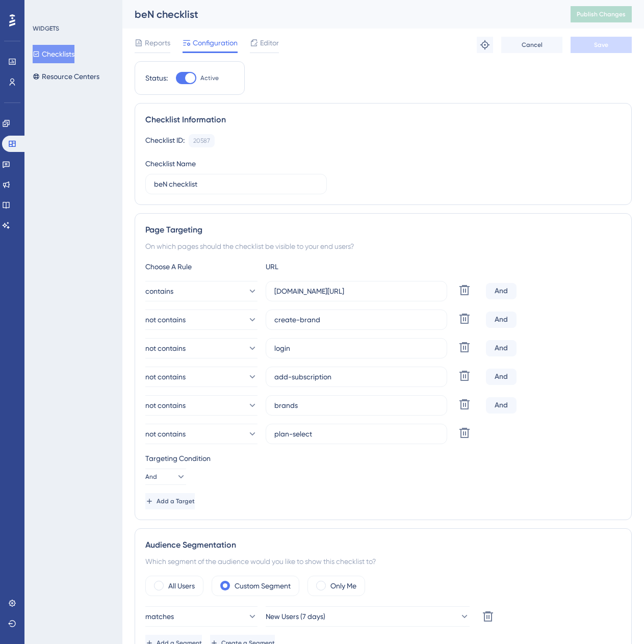  Describe the element at coordinates (159, 616) in the screenshot. I see `span: matches` at that location.